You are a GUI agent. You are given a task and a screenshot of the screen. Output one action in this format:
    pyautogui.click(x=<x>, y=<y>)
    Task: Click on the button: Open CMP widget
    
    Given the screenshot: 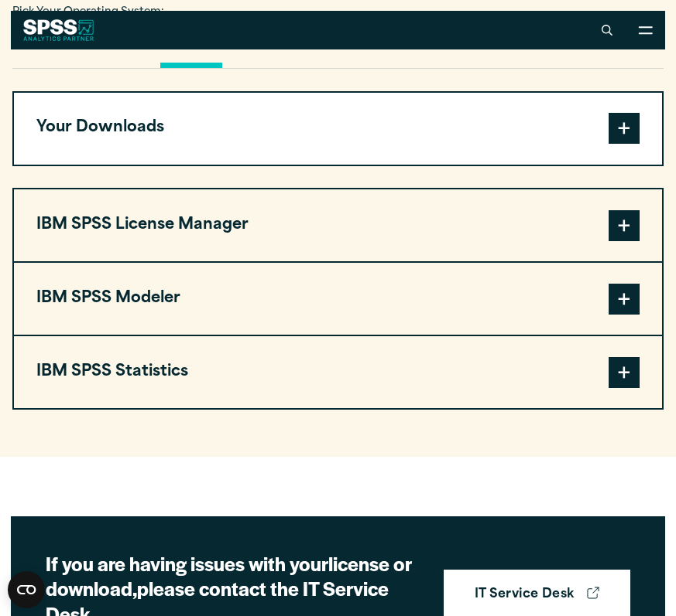 What is the action you would take?
    pyautogui.click(x=26, y=590)
    